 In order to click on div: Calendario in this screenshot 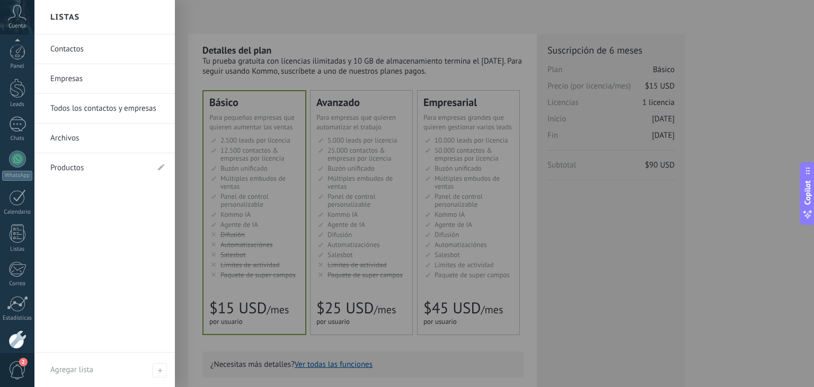, I will do `click(17, 212)`.